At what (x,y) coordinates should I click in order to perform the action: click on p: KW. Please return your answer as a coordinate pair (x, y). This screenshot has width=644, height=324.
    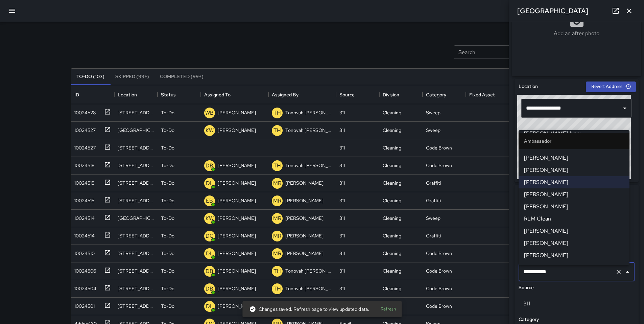
    Looking at the image, I should click on (210, 218).